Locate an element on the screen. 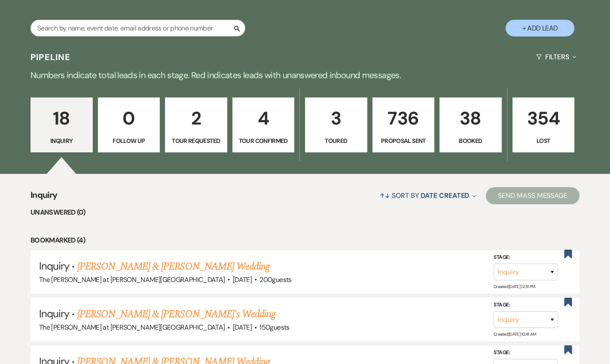 The image size is (610, 364). p: Tour Confirmed is located at coordinates (263, 141).